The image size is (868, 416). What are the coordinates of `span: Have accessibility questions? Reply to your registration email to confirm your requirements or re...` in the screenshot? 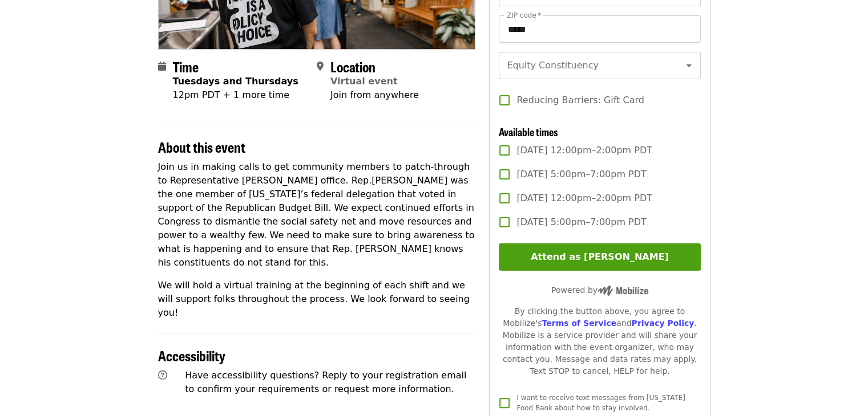 It's located at (325, 382).